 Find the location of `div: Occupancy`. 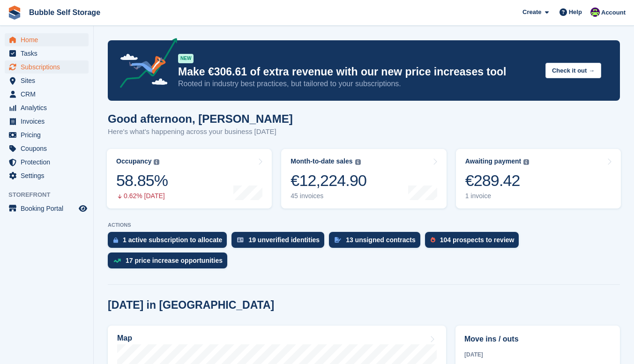

div: Occupancy is located at coordinates (134, 161).